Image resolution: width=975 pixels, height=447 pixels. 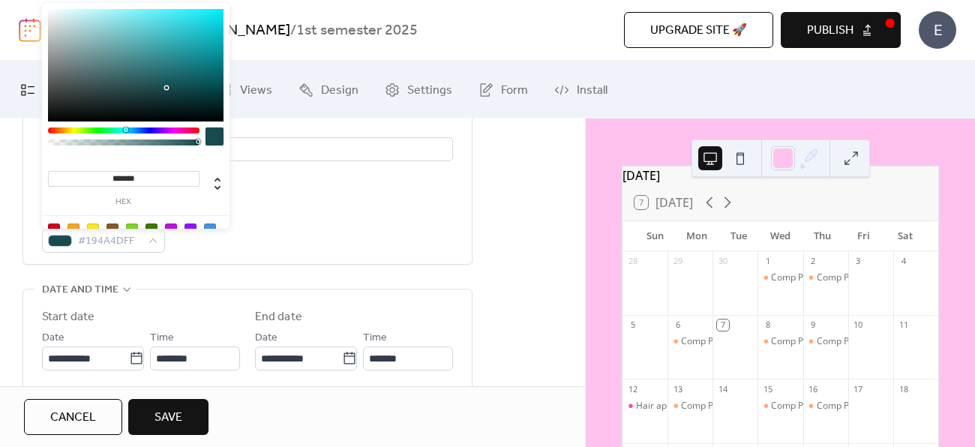 What do you see at coordinates (515, 90) in the screenshot?
I see `span: Form` at bounding box center [515, 90].